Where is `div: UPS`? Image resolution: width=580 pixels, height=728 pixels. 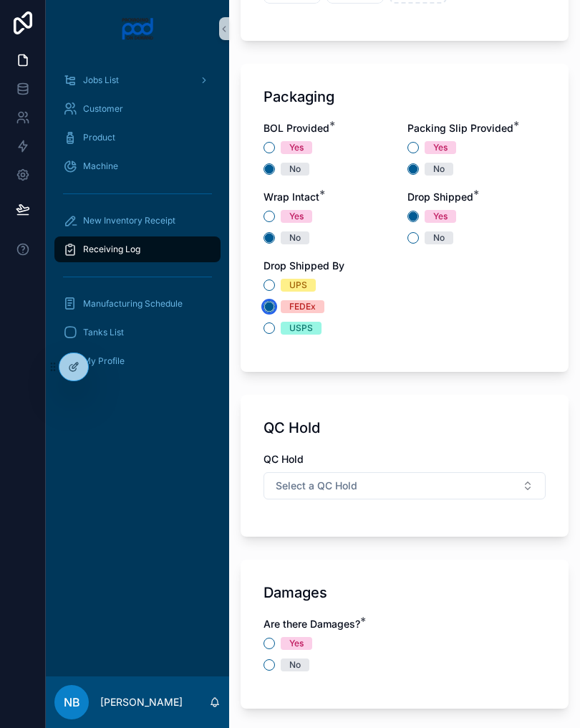 div: UPS is located at coordinates (298, 285).